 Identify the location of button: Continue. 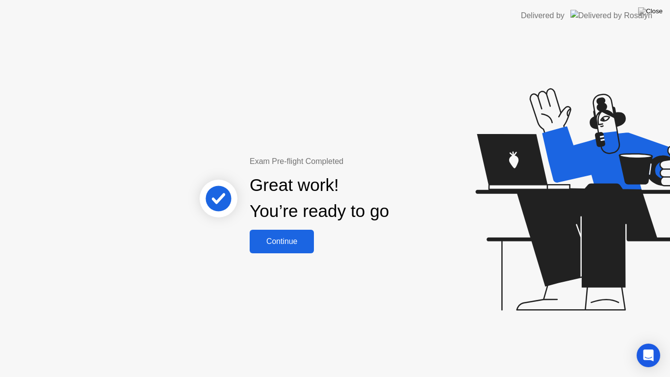
(282, 241).